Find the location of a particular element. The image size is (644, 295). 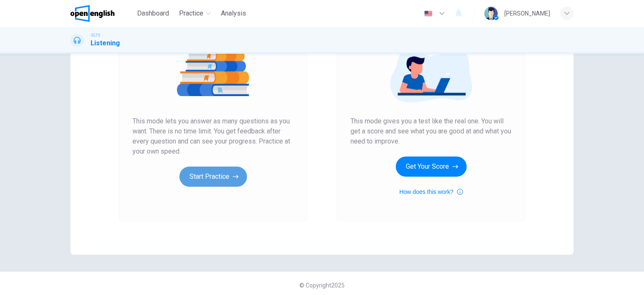

h1: Listening is located at coordinates (105, 43).